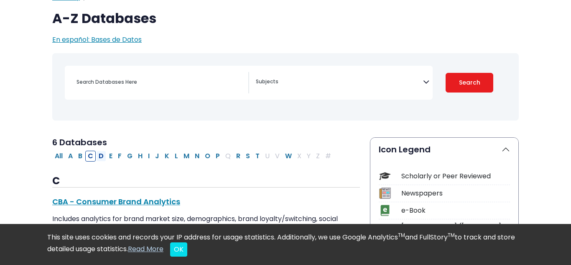  I want to click on button: Filter Results W, so click(289, 156).